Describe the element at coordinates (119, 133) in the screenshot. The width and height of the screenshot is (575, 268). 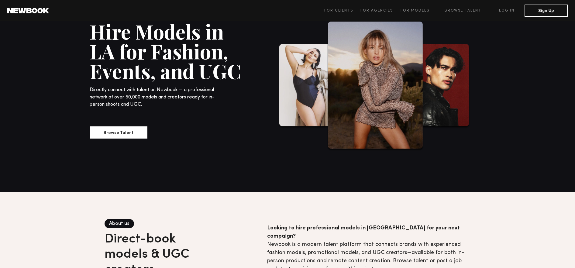
I see `button: Browse Talent` at that location.